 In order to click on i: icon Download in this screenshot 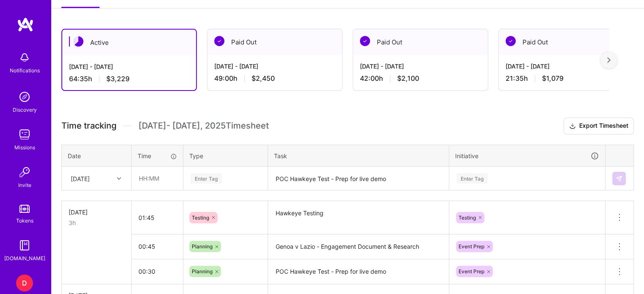, I will do `click(572, 126)`.